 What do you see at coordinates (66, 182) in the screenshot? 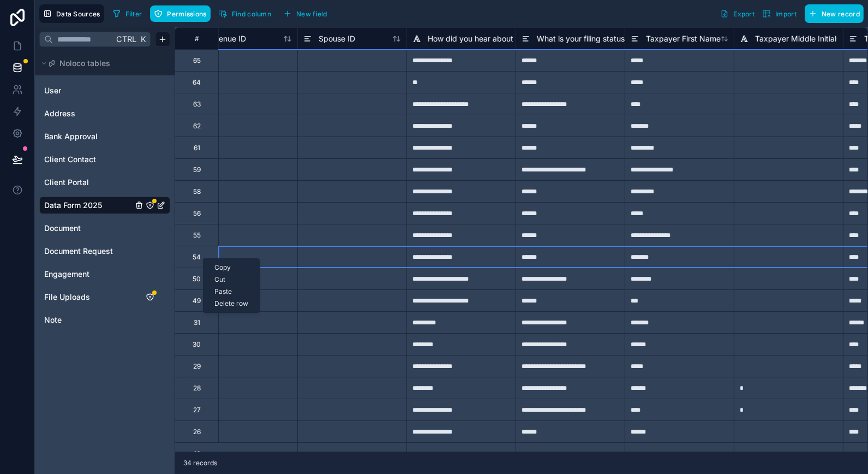
I see `span: Client Portal` at bounding box center [66, 182].